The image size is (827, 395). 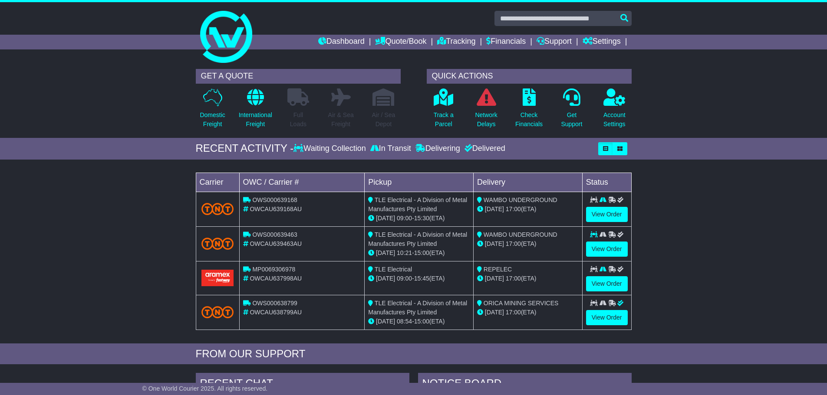 I want to click on span: OWCAU638799AU, so click(x=276, y=313).